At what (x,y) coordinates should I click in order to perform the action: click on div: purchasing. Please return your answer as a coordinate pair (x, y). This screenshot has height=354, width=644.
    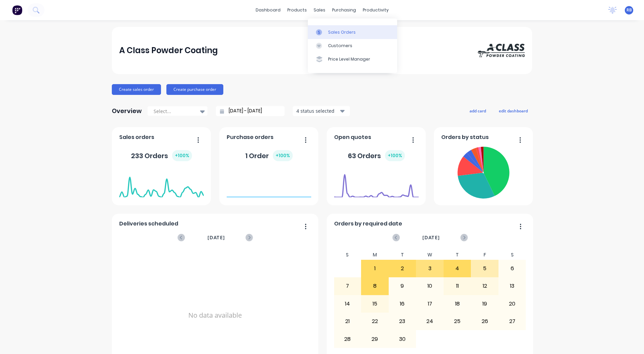
    Looking at the image, I should click on (344, 10).